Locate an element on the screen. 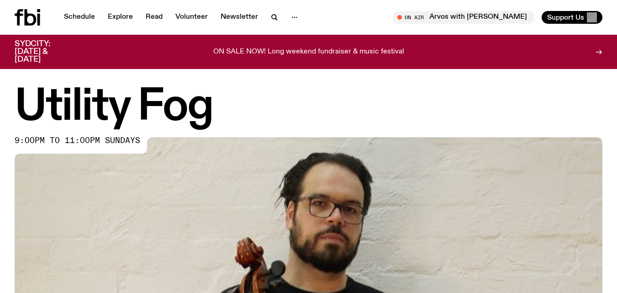  button: Support Us is located at coordinates (572, 17).